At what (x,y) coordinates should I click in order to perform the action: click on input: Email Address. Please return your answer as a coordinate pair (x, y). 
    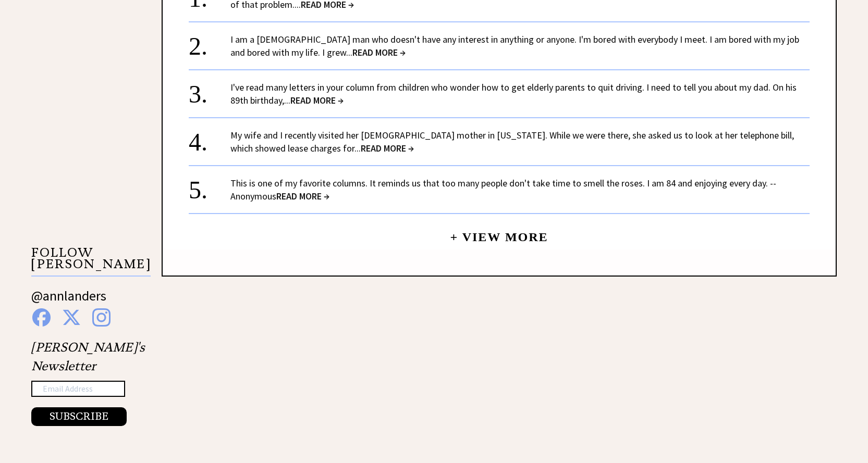
    Looking at the image, I should click on (78, 389).